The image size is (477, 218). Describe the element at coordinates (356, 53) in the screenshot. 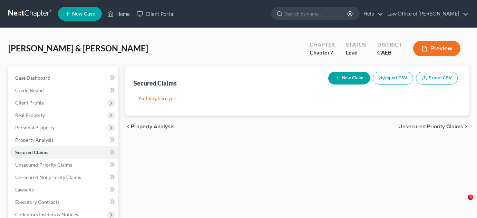

I see `div: Lead` at that location.